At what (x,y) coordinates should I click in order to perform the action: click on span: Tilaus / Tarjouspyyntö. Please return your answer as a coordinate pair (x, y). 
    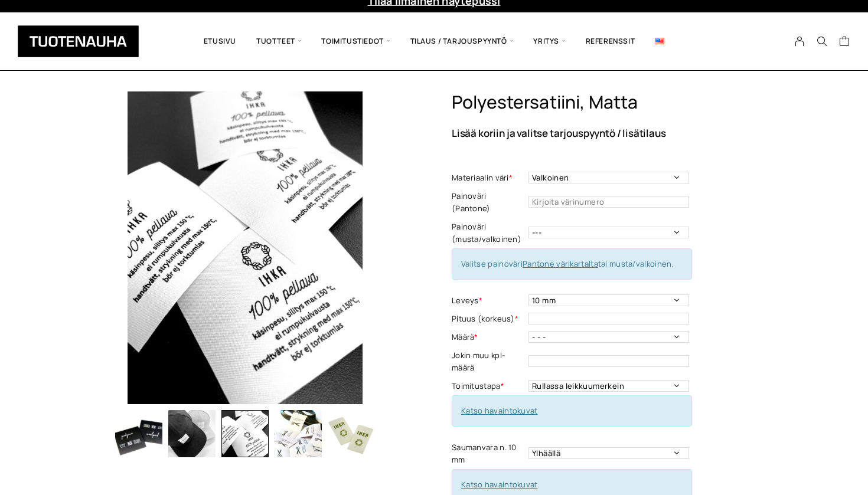
    Looking at the image, I should click on (462, 41).